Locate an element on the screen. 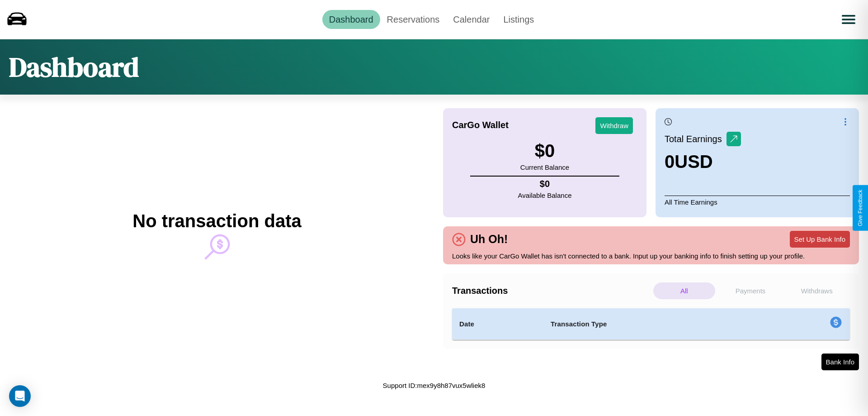 Image resolution: width=868 pixels, height=416 pixels. h4: $ 0 is located at coordinates (545, 183).